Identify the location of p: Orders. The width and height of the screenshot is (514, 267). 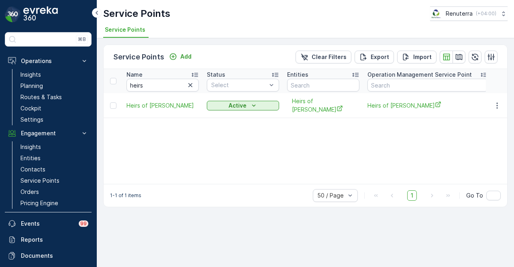
(30, 192).